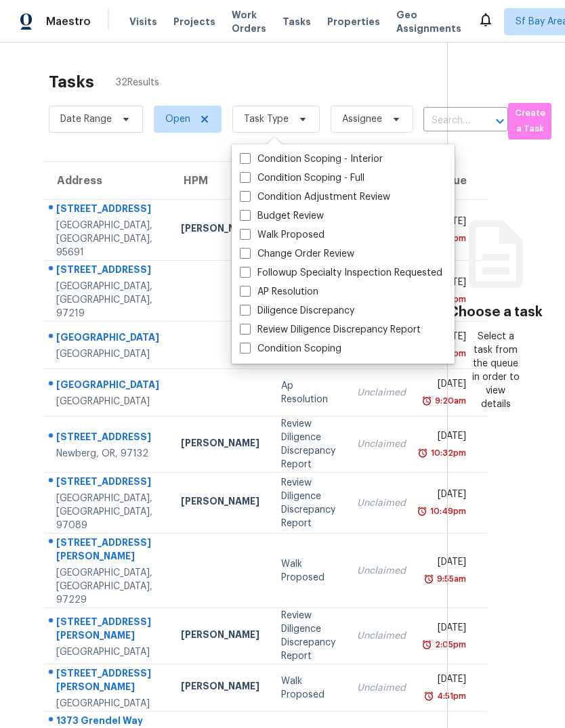 This screenshot has height=728, width=565. What do you see at coordinates (446, 511) in the screenshot?
I see `div: 10:49pm` at bounding box center [446, 511].